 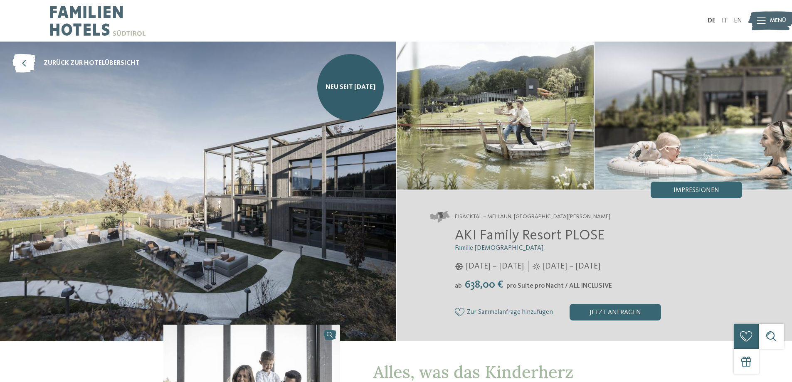 I want to click on span: zurück zur Hotelübersicht, so click(x=91, y=63).